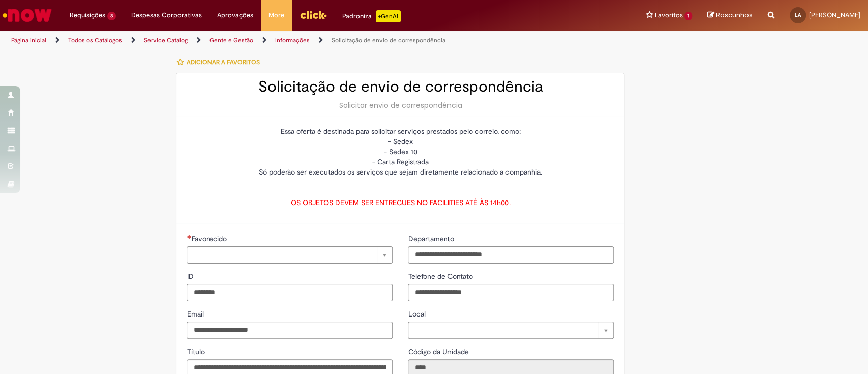 This screenshot has width=868, height=374. What do you see at coordinates (289, 293) in the screenshot?
I see `input: ID` at bounding box center [289, 293].